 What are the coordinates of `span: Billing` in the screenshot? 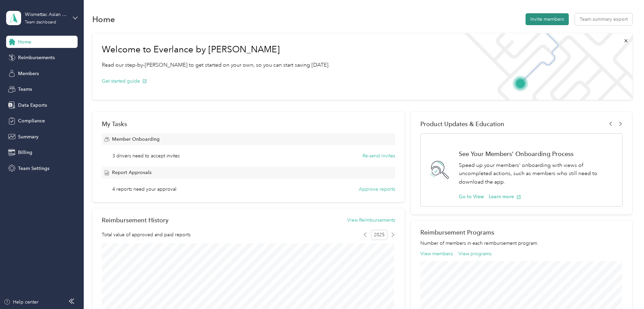 It's located at (25, 152).